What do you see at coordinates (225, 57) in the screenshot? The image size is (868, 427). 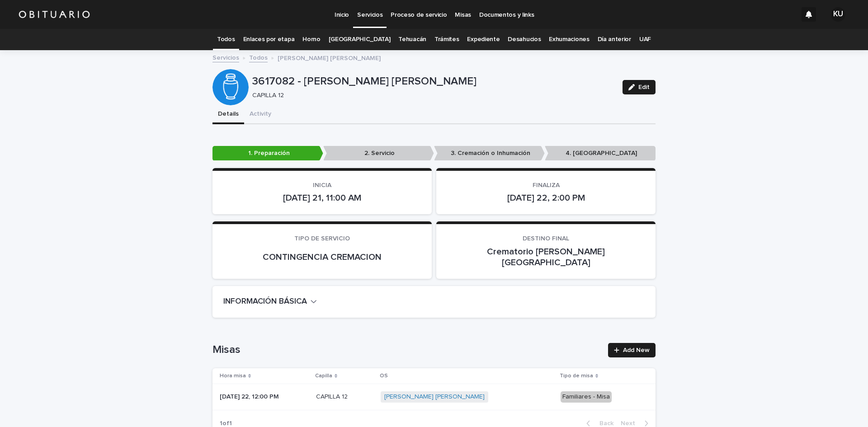 I see `a: Servicios` at bounding box center [225, 57].